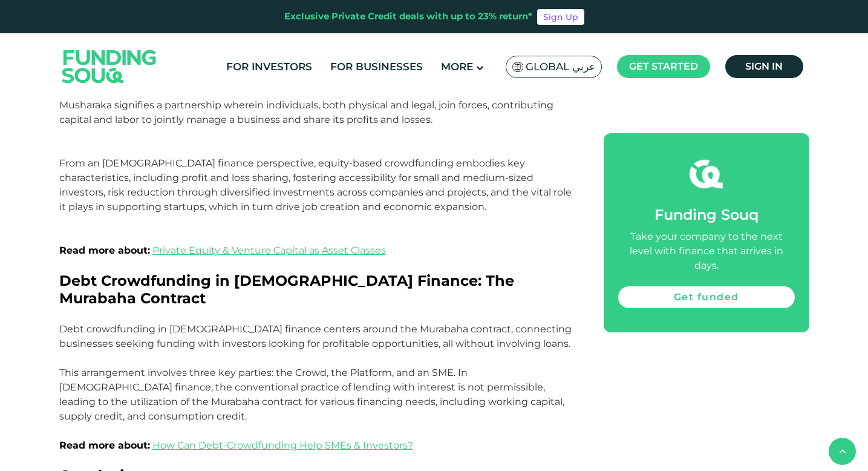 This screenshot has width=868, height=471. I want to click on a: Private Equity & Venture Capital as Asset Classes, so click(269, 250).